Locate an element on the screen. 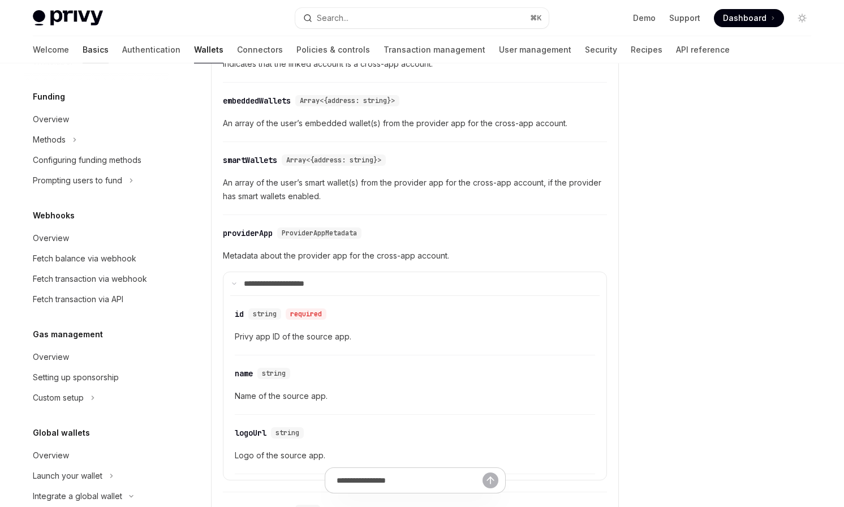 The width and height of the screenshot is (844, 507). a: Recipes is located at coordinates (647, 50).